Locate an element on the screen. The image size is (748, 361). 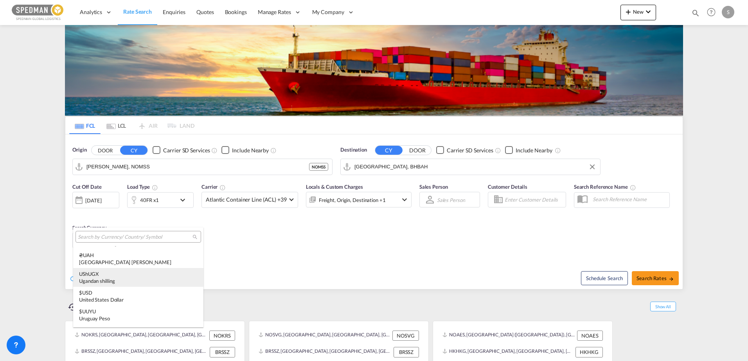
input: Search by Currency/ Country/ Symbol is located at coordinates (135, 237).